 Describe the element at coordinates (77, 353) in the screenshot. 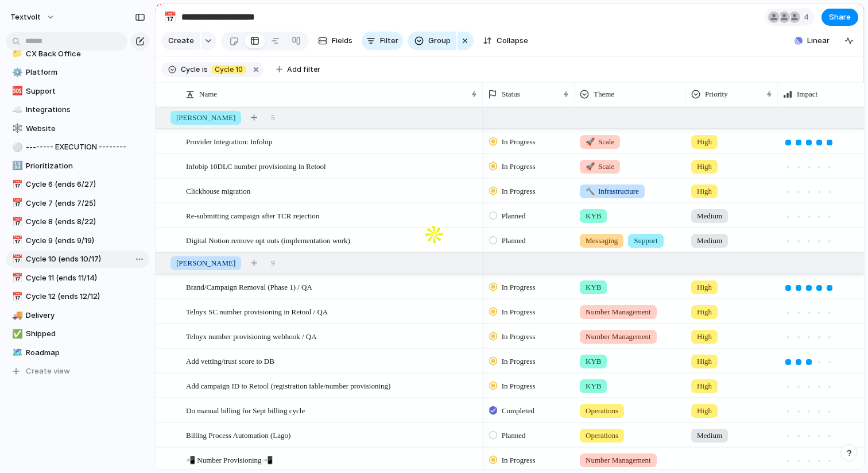

I see `a: 🗺️Roadmap` at that location.